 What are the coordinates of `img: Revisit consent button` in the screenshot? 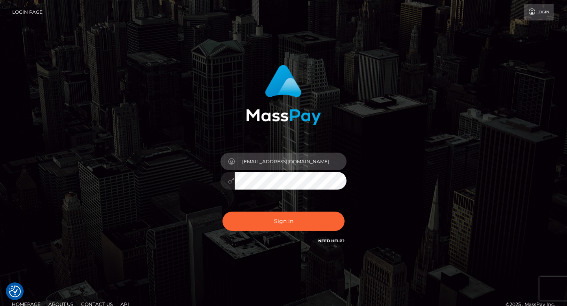 It's located at (15, 292).